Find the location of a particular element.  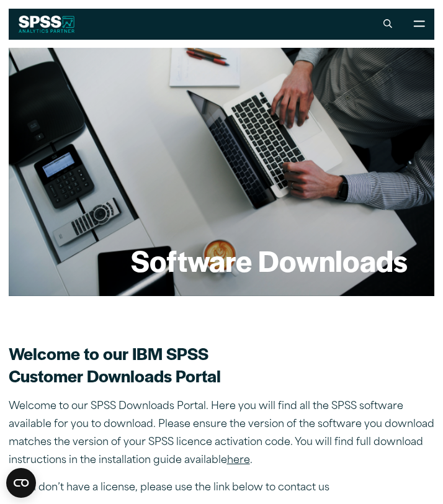

img: SPSS White Logo is located at coordinates (47, 24).